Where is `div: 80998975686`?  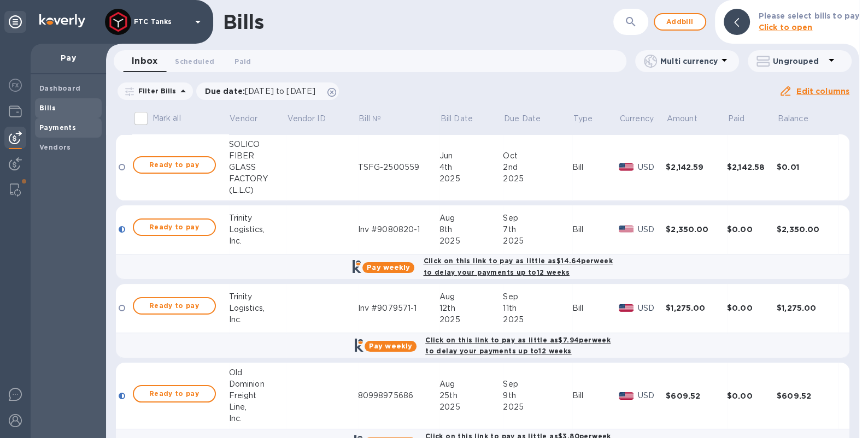
div: 80998975686 is located at coordinates (399, 395).